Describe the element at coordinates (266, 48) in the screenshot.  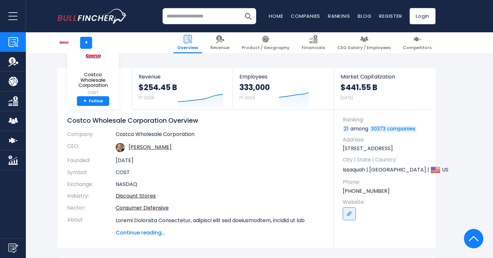
I see `span: Product / Geography` at that location.